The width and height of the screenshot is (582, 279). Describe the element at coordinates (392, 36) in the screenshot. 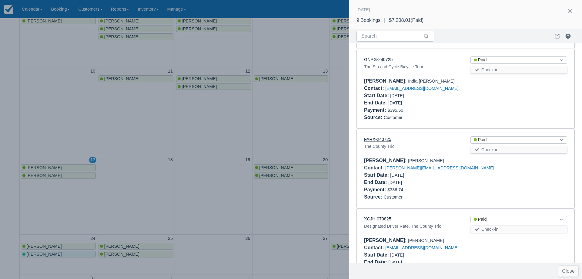

I see `input: Search` at that location.